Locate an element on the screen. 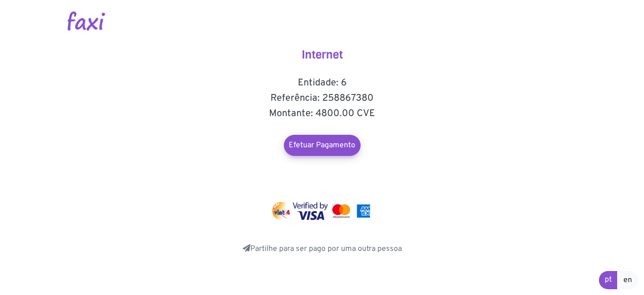 Image resolution: width=644 pixels, height=295 pixels. a: pt is located at coordinates (608, 280).